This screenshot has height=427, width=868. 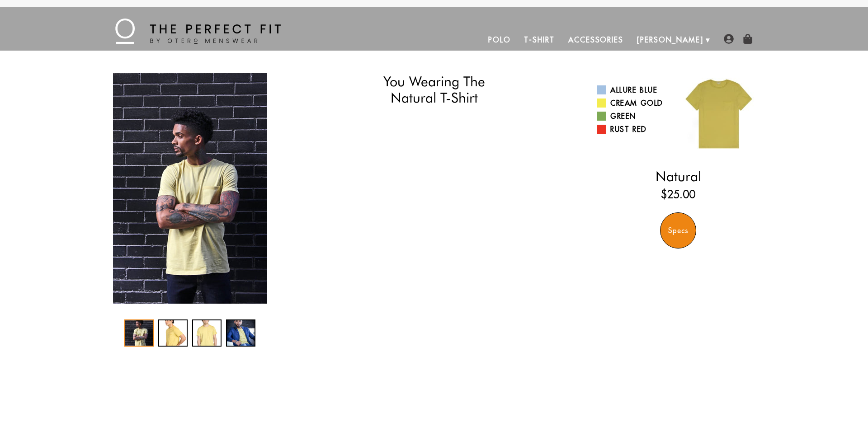 I want to click on h2: Natural, so click(x=678, y=176).